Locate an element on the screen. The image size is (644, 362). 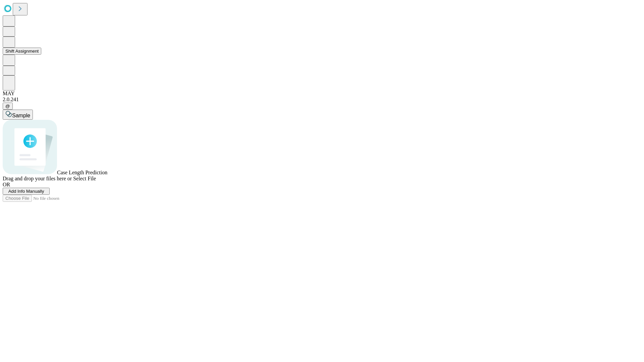
span: Sample is located at coordinates (21, 115).